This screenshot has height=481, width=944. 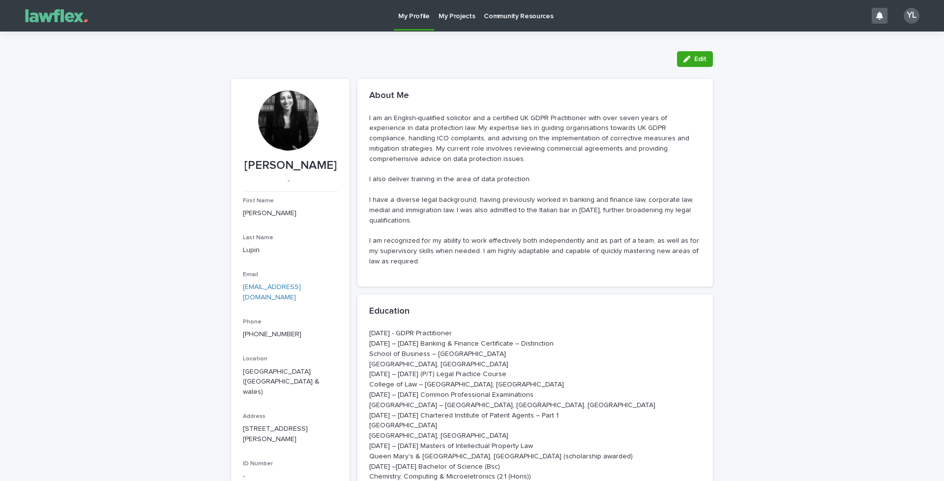 I want to click on span: Edit, so click(x=700, y=59).